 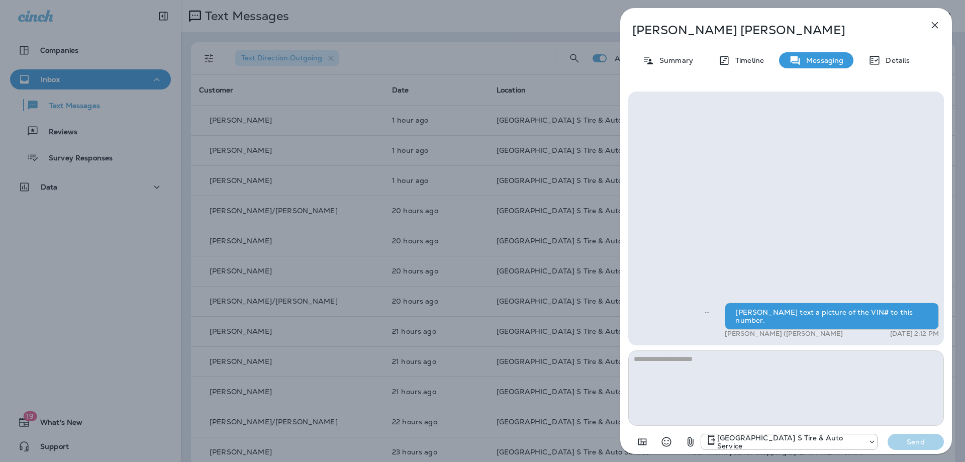 I want to click on span: Sent, so click(x=707, y=311).